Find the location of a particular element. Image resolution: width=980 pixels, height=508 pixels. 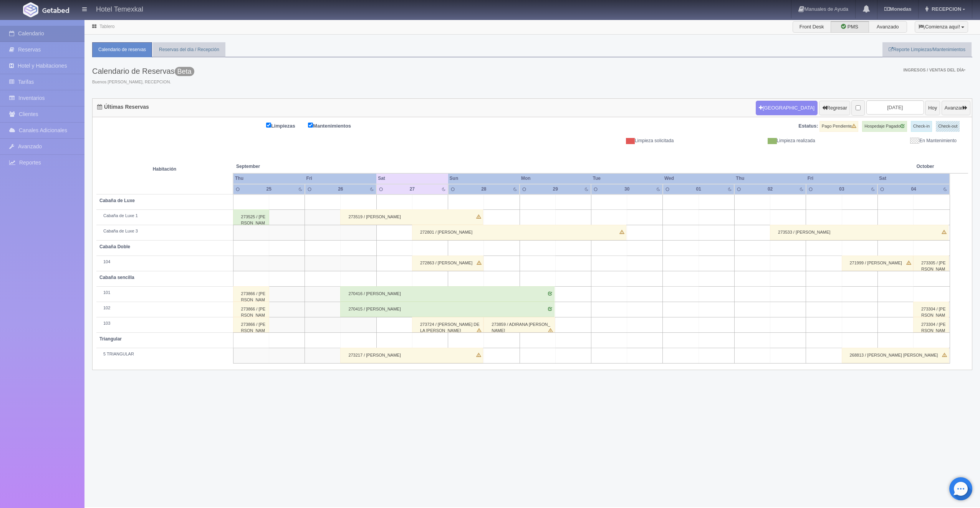

button: Avanzar is located at coordinates (956, 108).